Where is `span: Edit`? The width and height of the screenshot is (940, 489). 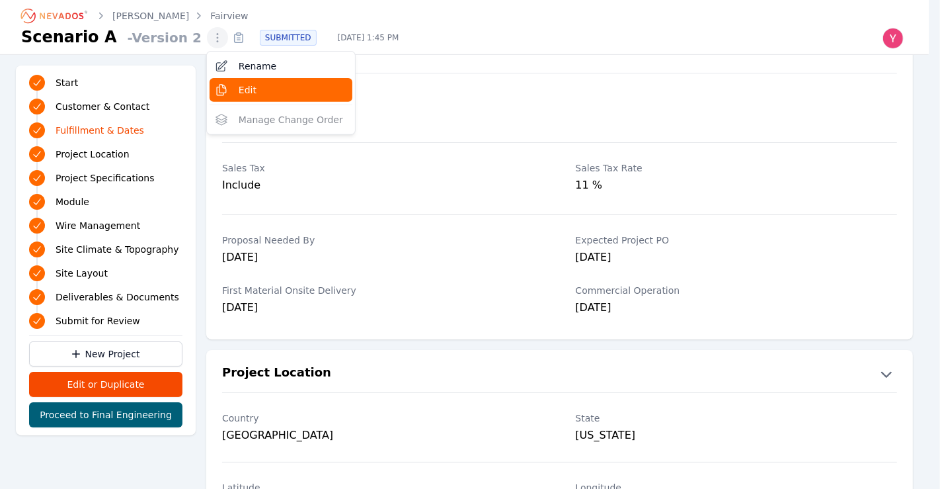 span: Edit is located at coordinates (247, 90).